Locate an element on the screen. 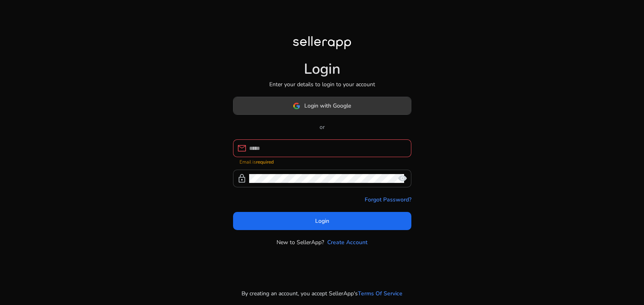 The width and height of the screenshot is (644, 305). mat-error: Email is is located at coordinates (322, 161).